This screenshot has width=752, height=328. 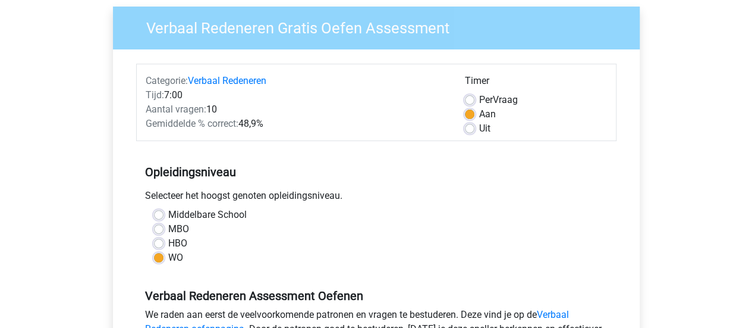 I want to click on label: Vraag, so click(x=498, y=100).